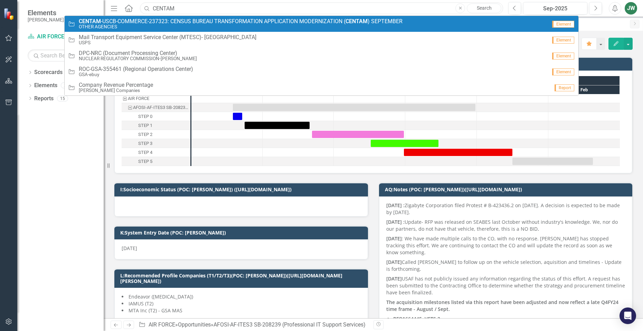 Image resolution: width=643 pixels, height=331 pixels. Describe the element at coordinates (417, 318) in the screenshot. I see `strong: RFQ1664445, VETS 2` at that location.